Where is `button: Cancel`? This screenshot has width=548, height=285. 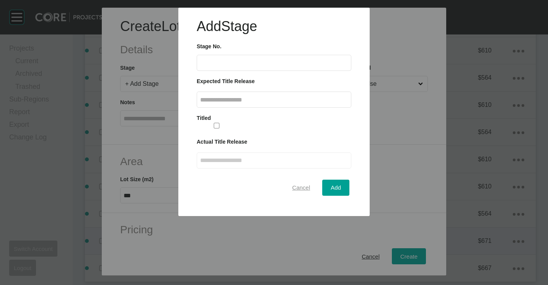 button: Cancel is located at coordinates (301, 188).